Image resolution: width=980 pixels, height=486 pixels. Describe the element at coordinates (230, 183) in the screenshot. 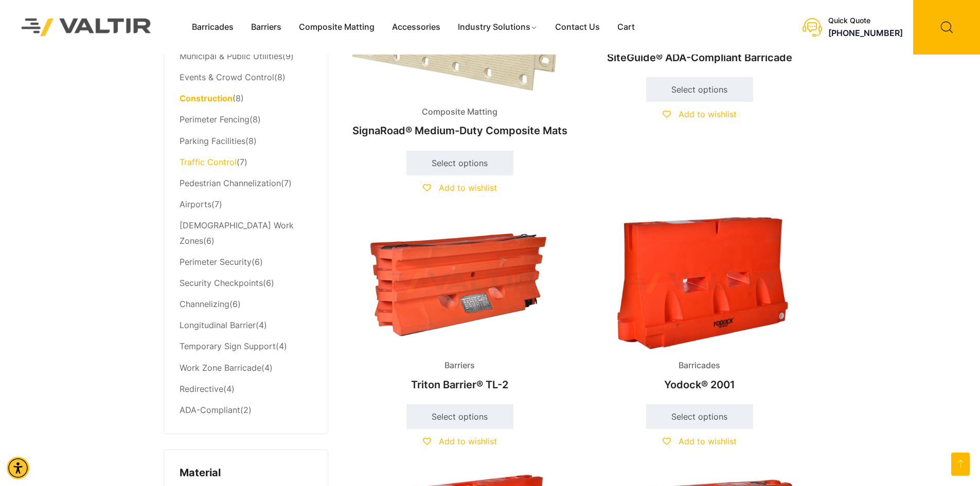

I see `a: Pedestrian Channelization` at that location.